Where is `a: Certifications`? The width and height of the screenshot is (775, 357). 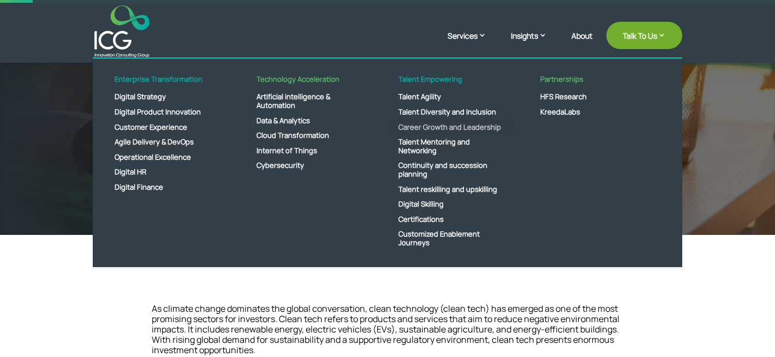 a: Certifications is located at coordinates (450, 220).